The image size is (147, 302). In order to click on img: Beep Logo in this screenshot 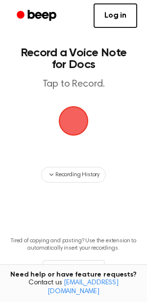, I will do `click(74, 121)`.